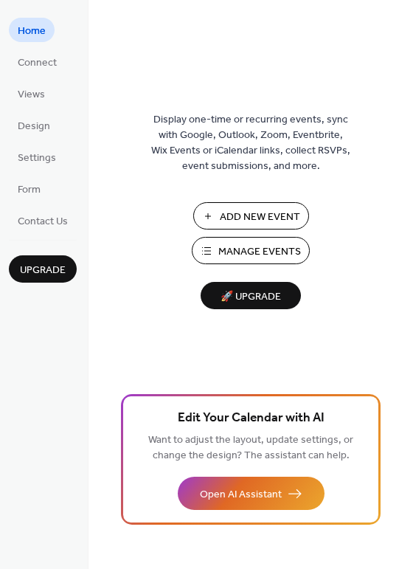 The width and height of the screenshot is (413, 569). I want to click on span: Add New Event, so click(260, 217).